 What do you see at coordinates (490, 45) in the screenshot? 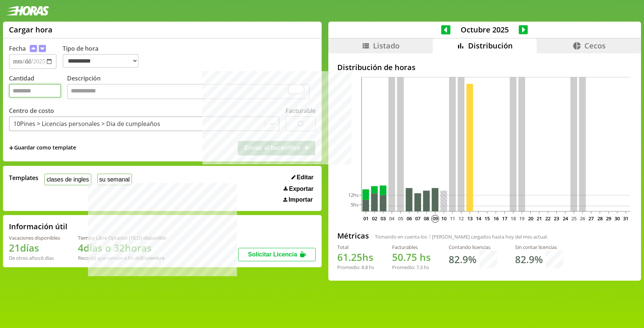
I see `span: Distribución` at bounding box center [490, 45].